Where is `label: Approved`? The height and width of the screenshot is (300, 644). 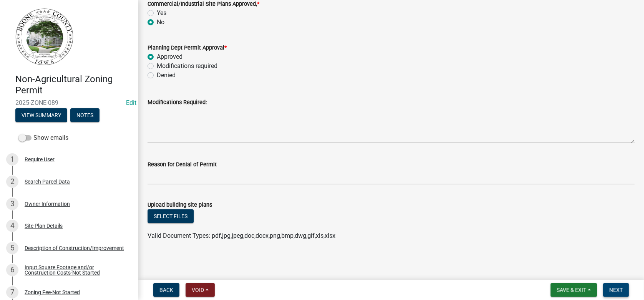
label: Approved is located at coordinates (170, 57).